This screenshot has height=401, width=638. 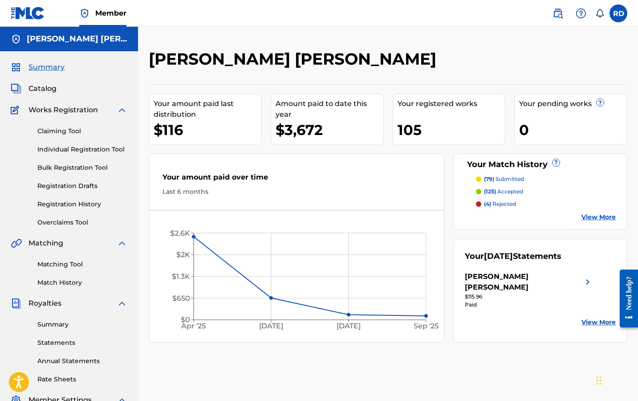 I want to click on a: Overclaims Tool, so click(x=82, y=222).